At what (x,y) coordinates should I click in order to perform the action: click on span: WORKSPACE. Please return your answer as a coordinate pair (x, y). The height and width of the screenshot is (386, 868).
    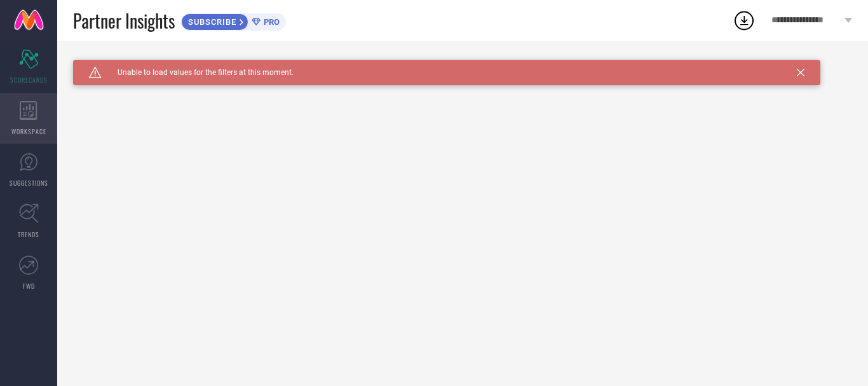
    Looking at the image, I should click on (29, 131).